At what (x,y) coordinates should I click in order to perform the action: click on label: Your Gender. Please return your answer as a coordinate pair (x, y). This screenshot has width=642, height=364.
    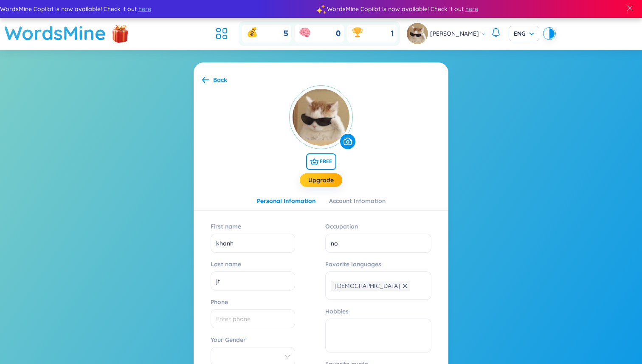
    Looking at the image, I should click on (230, 340).